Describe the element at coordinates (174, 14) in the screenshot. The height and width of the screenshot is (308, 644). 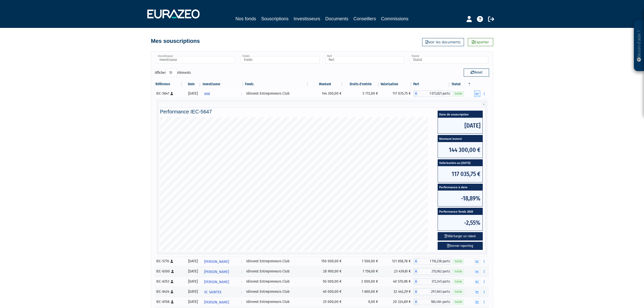
I see `img: 1732889491-logotype_eurazeo_blanc_rvb.png` at that location.